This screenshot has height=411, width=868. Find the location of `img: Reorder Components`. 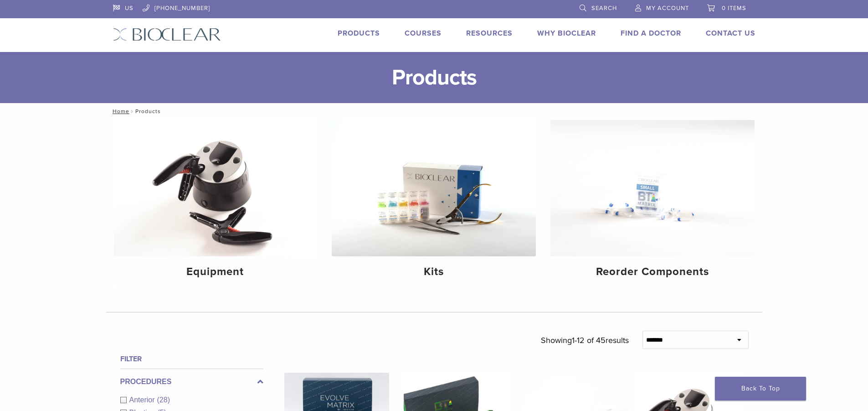

img: Reorder Components is located at coordinates (653, 188).